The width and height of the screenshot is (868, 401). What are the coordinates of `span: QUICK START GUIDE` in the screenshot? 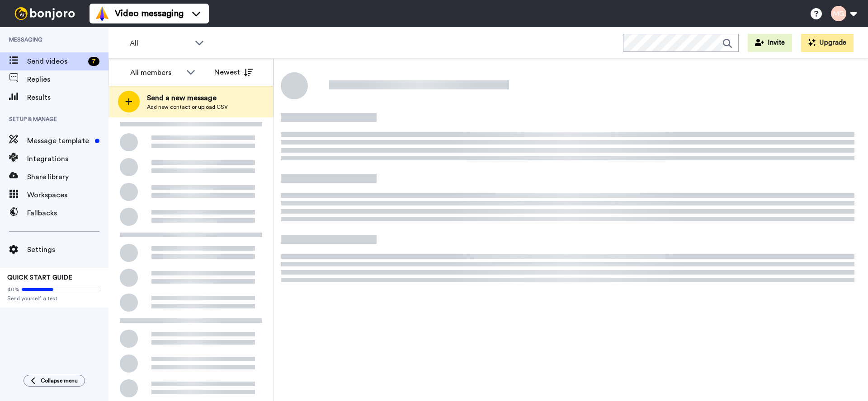 It's located at (39, 278).